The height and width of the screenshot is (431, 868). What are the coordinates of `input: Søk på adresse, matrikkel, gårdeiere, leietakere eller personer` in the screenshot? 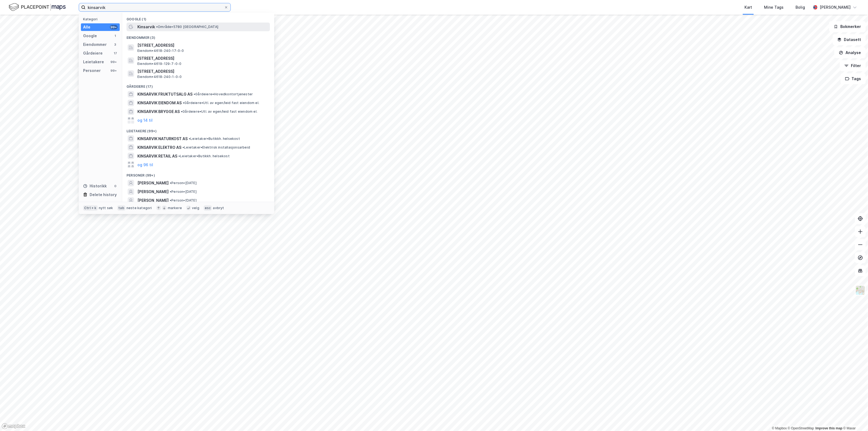 It's located at (155, 7).